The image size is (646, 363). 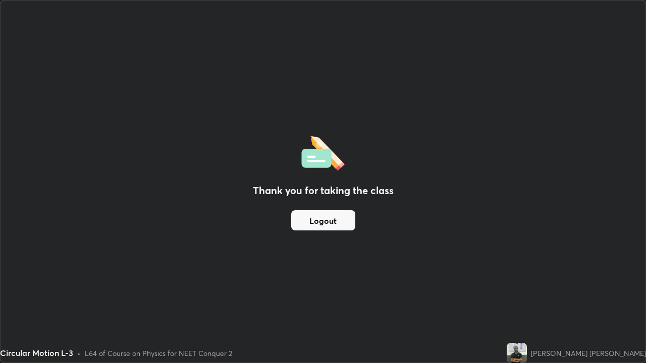 I want to click on h2: Thank you for taking the class, so click(x=323, y=191).